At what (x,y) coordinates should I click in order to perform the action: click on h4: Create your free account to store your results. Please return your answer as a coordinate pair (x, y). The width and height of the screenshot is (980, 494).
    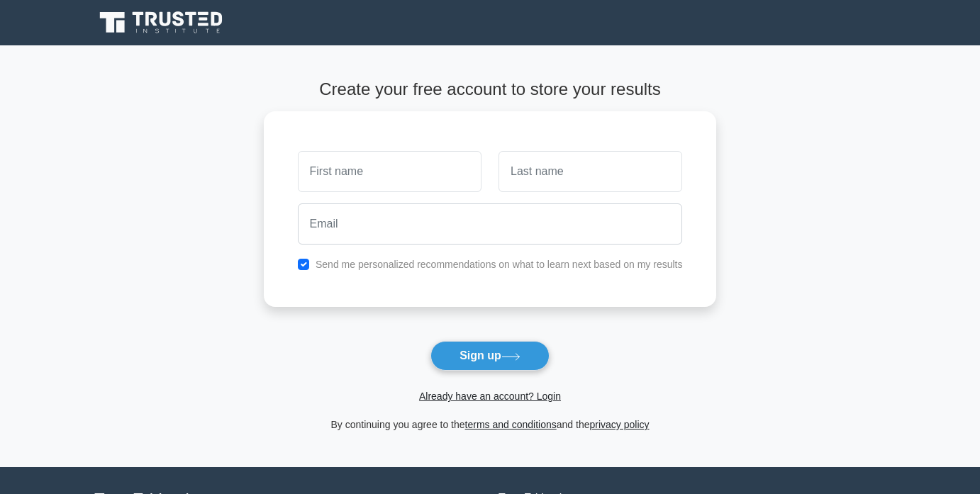
    Looking at the image, I should click on (490, 89).